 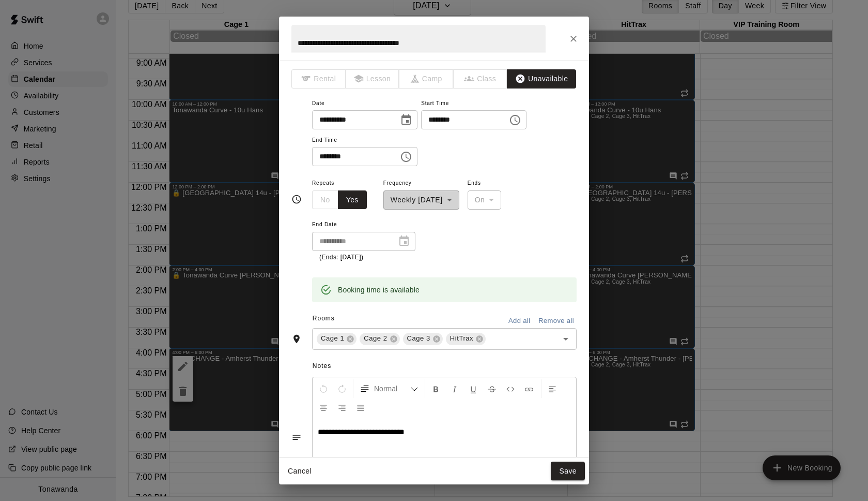 I want to click on div: Cage 1, so click(x=337, y=339).